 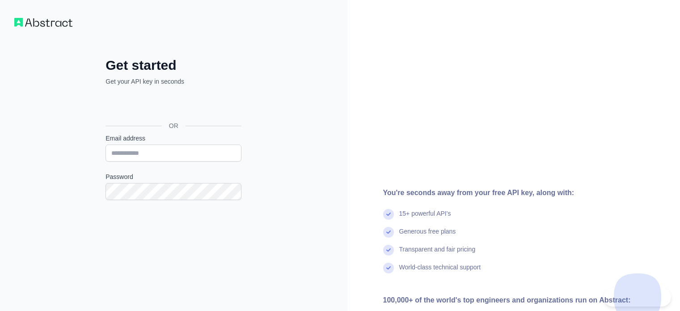 I want to click on div: 100,000+ of the world's top engineers and organizations run on Abstract:, so click(x=520, y=300).